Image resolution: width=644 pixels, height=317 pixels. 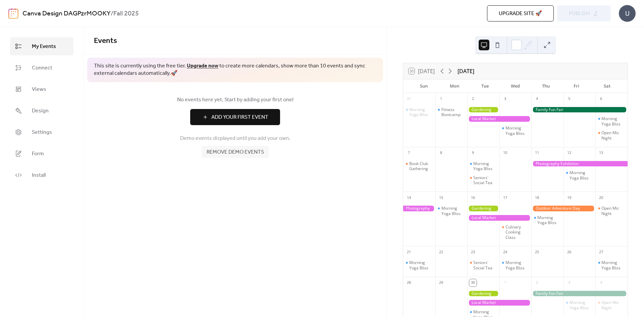 What do you see at coordinates (409, 153) in the screenshot?
I see `div: 7` at bounding box center [409, 153].